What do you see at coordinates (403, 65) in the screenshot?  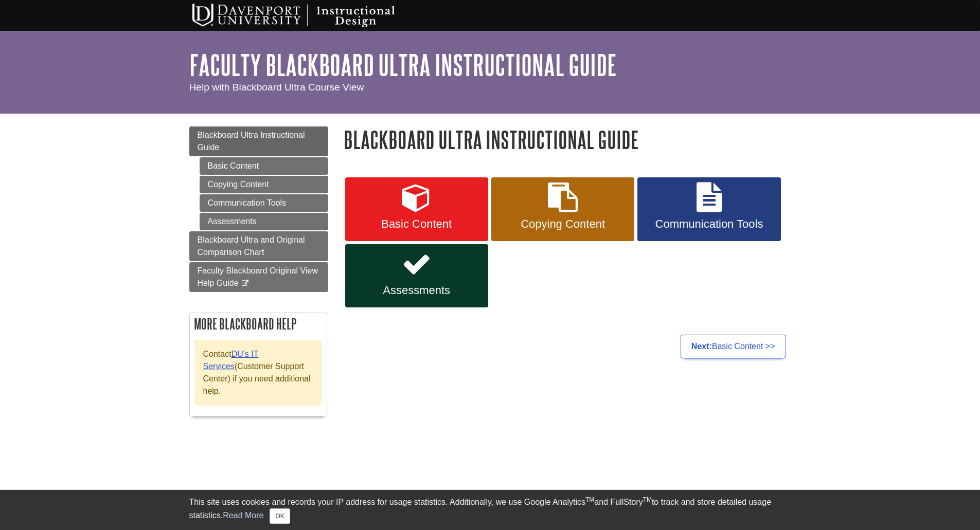 I see `a: Faculty Blackboard Ultra Instructional Guide` at bounding box center [403, 65].